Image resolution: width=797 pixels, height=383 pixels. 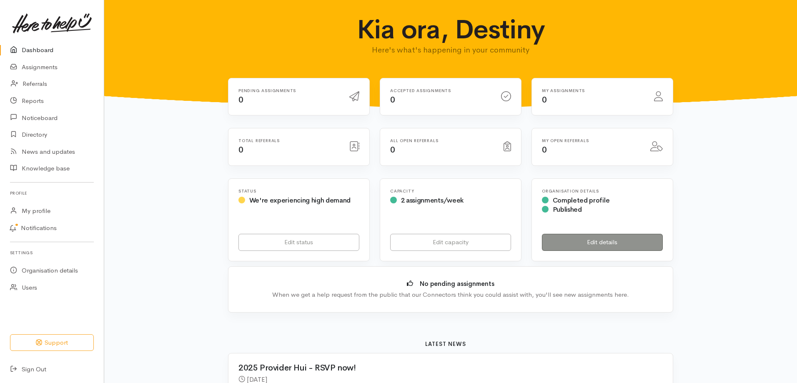 I want to click on span: 2 assignments/week, so click(x=432, y=200).